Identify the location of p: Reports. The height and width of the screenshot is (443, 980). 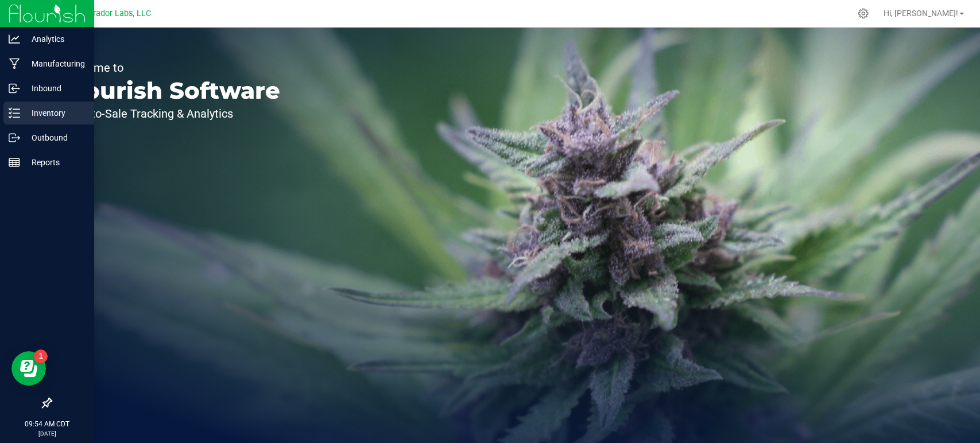
(55, 162).